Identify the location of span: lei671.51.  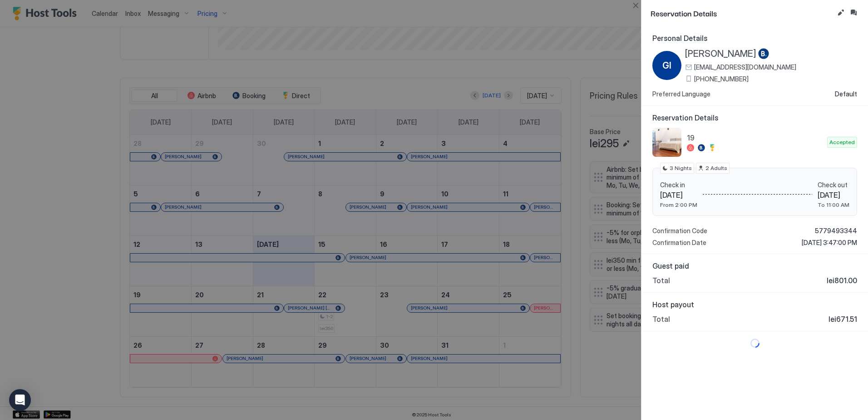
(842, 319).